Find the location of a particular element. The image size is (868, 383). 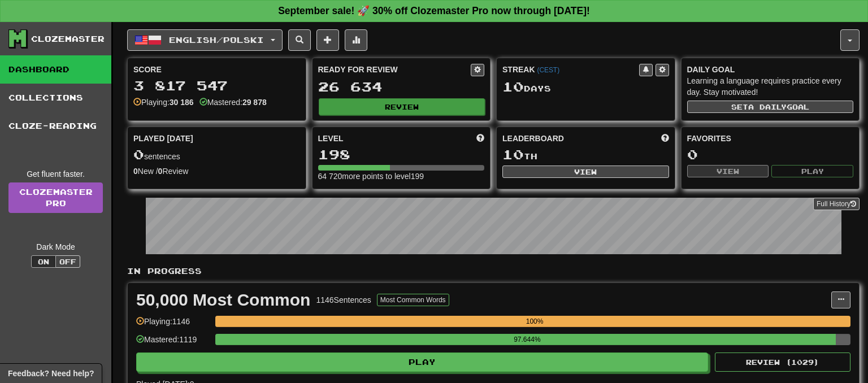

div: 26 634 is located at coordinates (401, 86).